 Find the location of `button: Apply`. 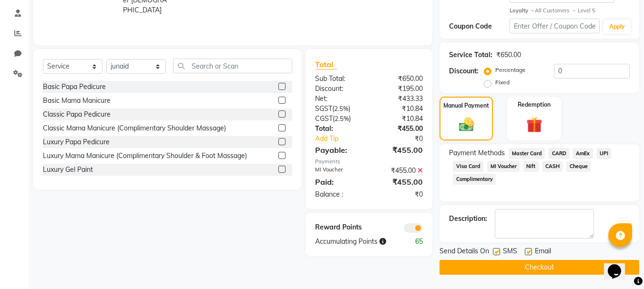

button: Apply is located at coordinates (617, 27).